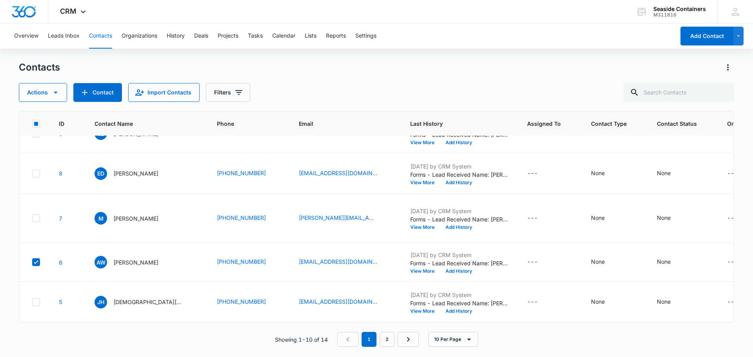 This screenshot has width=753, height=357. Describe the element at coordinates (60, 173) in the screenshot. I see `a: Navigate to contact details page for Elizabeth Delagarza` at that location.